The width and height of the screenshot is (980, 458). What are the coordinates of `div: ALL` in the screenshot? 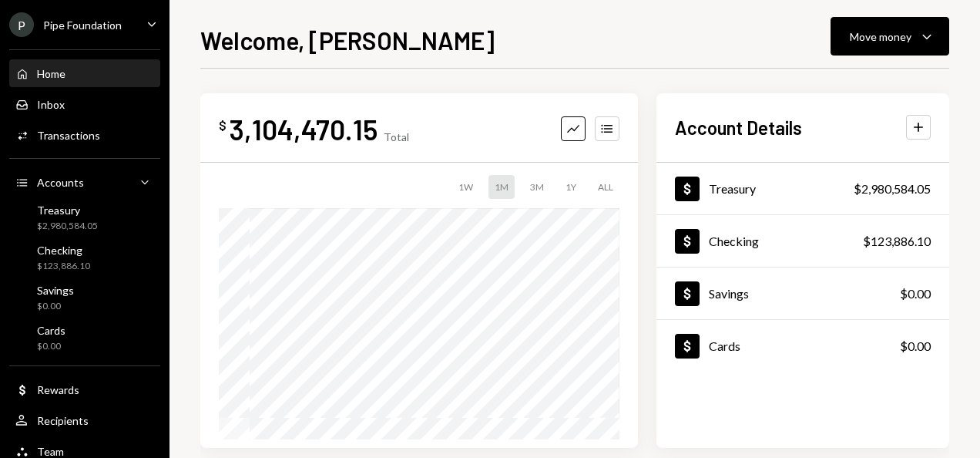 It's located at (606, 186).